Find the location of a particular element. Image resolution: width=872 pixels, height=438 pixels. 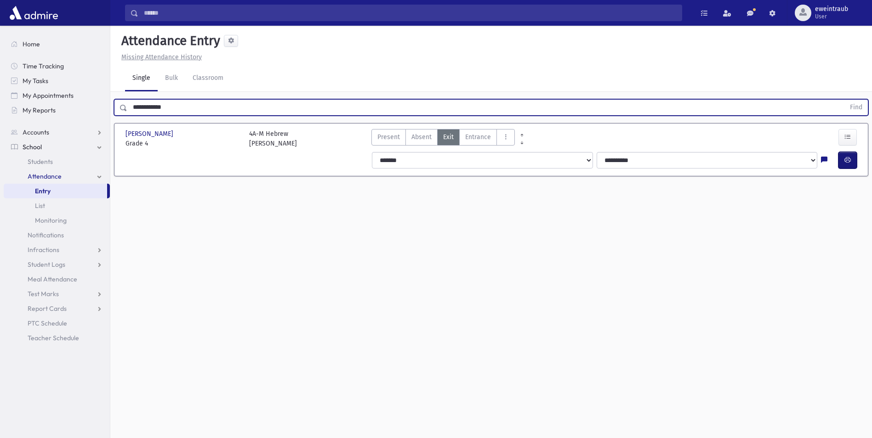

span: List is located at coordinates (40, 206).